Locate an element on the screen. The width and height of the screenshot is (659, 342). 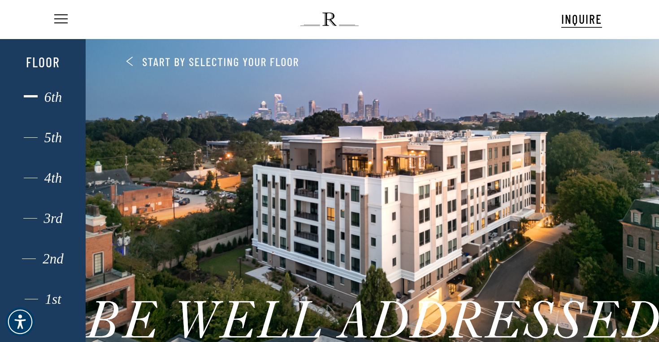
span: INQUIRE is located at coordinates (582, 19).